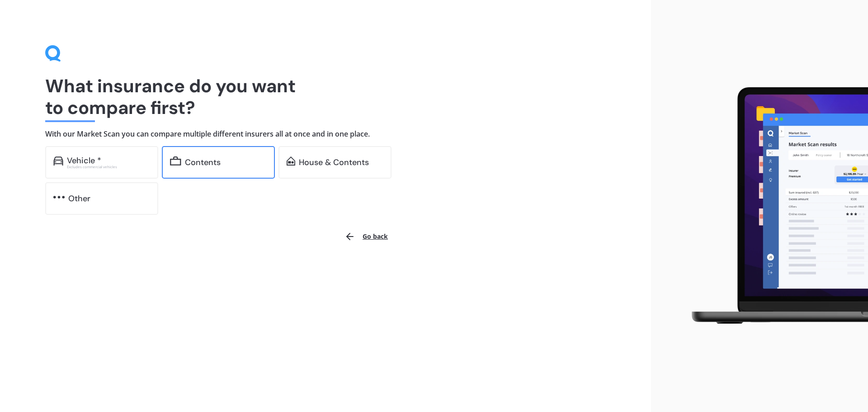 The image size is (868, 412). Describe the element at coordinates (291, 161) in the screenshot. I see `img: home-and-contents.b802091223b8502ef2dd.svg` at that location.